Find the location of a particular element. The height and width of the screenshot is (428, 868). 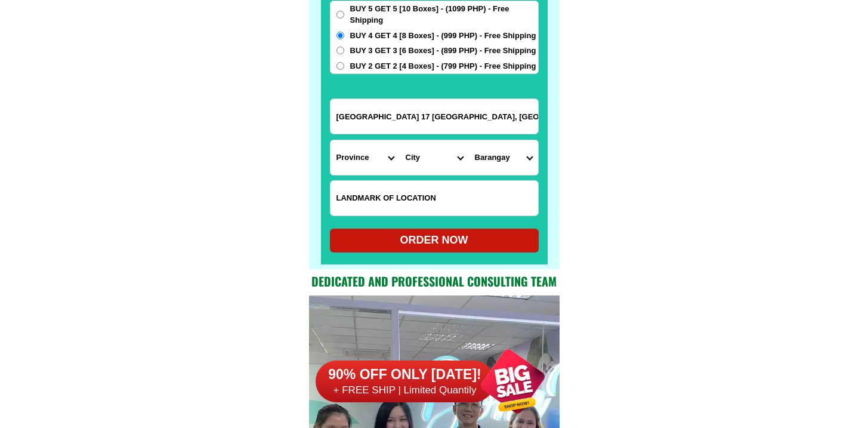

input: BUY 5 GET 5 [10 Boxes] - (1099 PHP) - Free Shipping is located at coordinates (340, 14).